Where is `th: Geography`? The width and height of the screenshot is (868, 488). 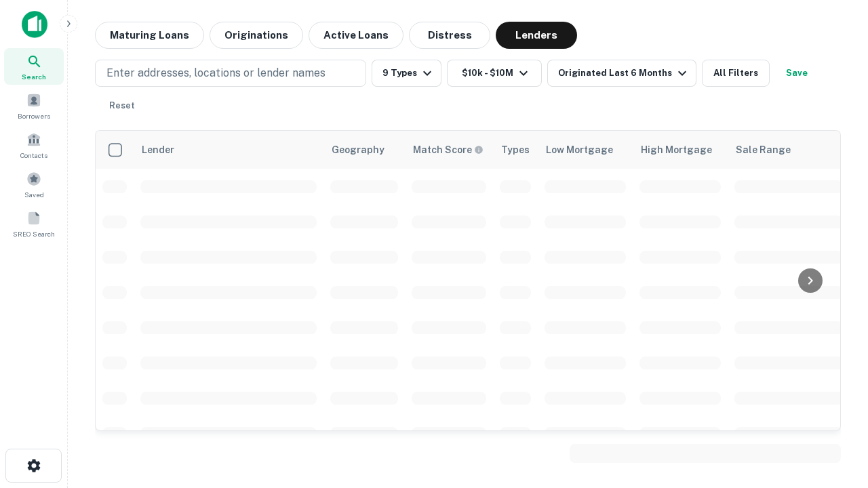 th: Geography is located at coordinates (364, 150).